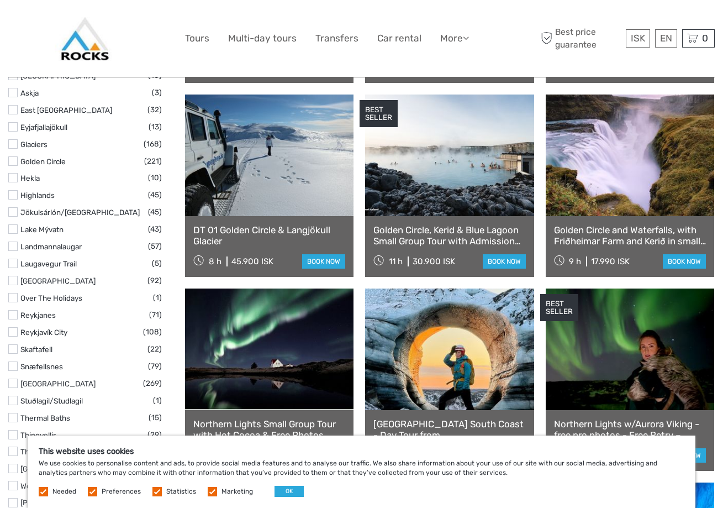 The image size is (723, 508). What do you see at coordinates (155, 417) in the screenshot?
I see `span: (15)` at bounding box center [155, 417].